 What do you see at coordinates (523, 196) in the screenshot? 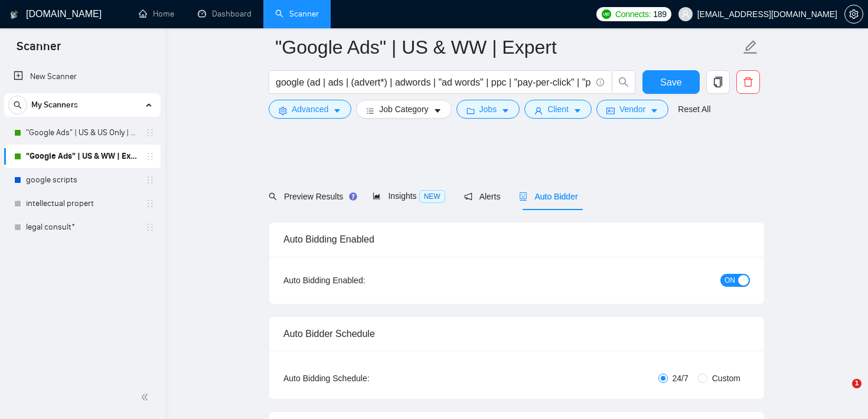
I see `span: robot` at bounding box center [523, 196].